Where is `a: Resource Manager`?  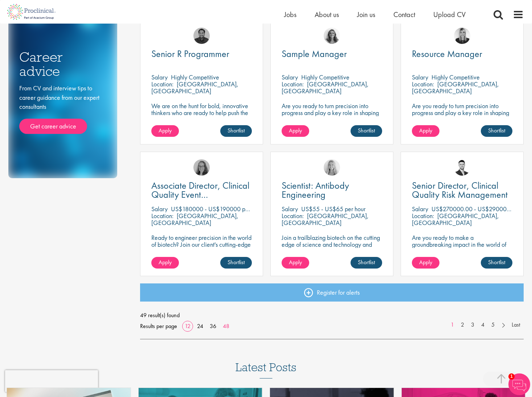 a: Resource Manager is located at coordinates (462, 54).